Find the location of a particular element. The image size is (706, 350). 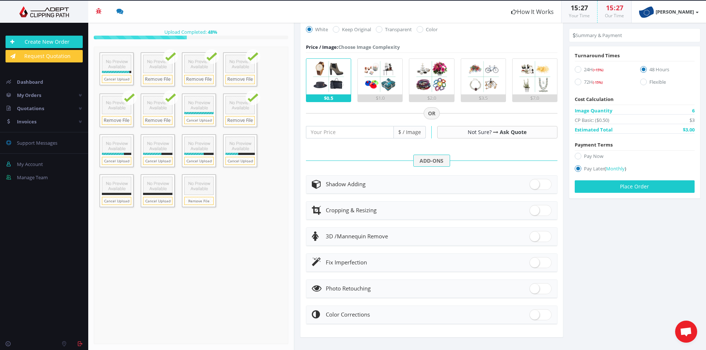

label: White is located at coordinates (317, 29).